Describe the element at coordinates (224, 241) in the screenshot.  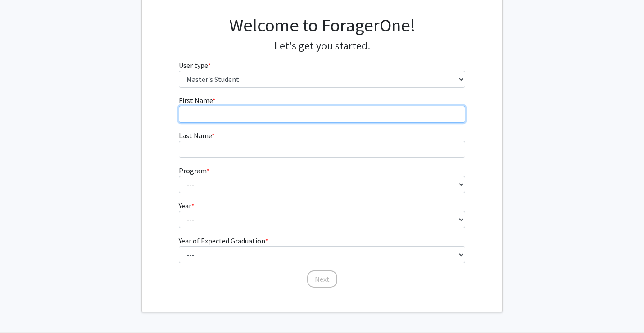
I see `label: Year of Expected Graduation` at that location.